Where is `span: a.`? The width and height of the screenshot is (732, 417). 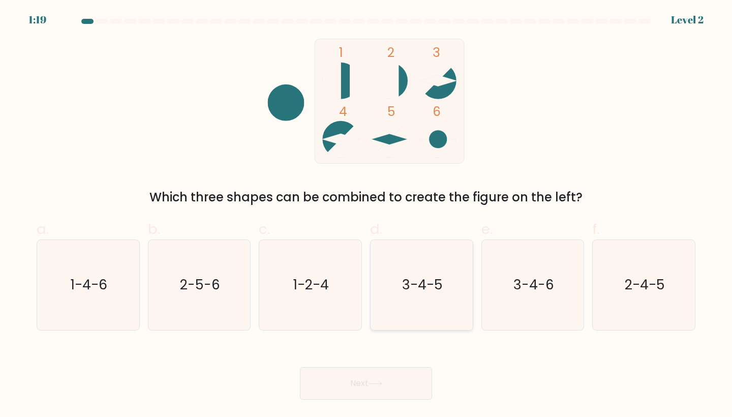 span: a. is located at coordinates (43, 229).